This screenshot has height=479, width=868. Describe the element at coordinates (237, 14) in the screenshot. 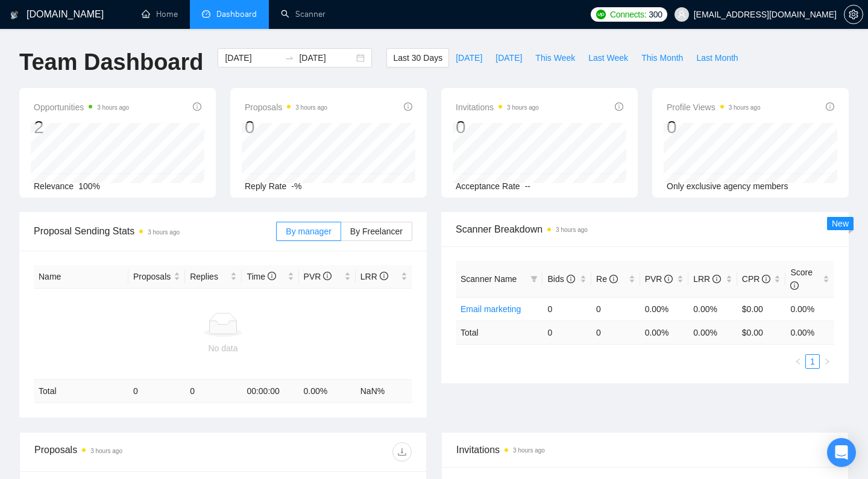

I see `span: Dashboard` at that location.